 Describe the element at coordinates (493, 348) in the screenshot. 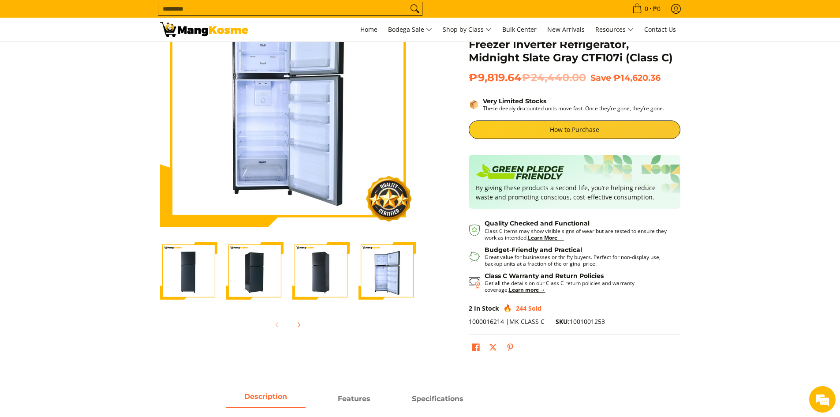

I see `a: Post on X` at that location.